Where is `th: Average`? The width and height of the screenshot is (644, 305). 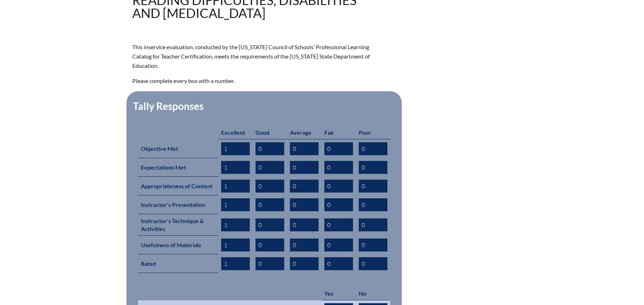 th: Average is located at coordinates (305, 132).